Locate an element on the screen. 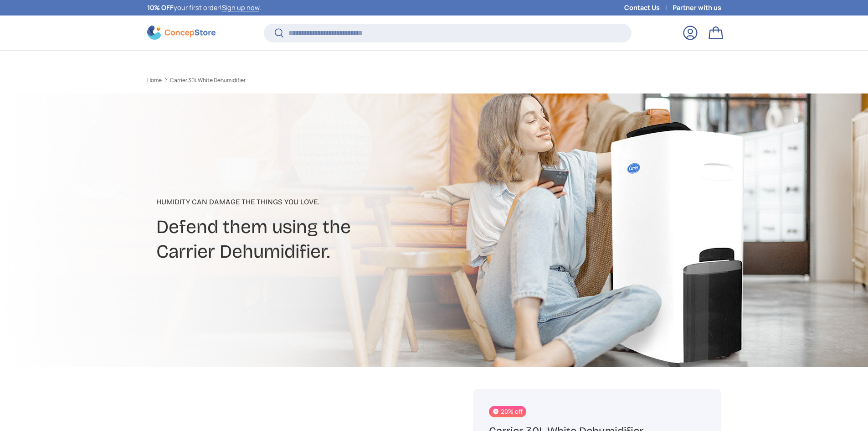  a: ConcepStore is located at coordinates (182, 32).